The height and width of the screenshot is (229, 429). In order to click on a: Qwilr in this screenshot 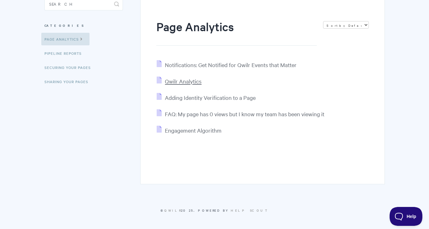, I will do `click(173, 210)`.